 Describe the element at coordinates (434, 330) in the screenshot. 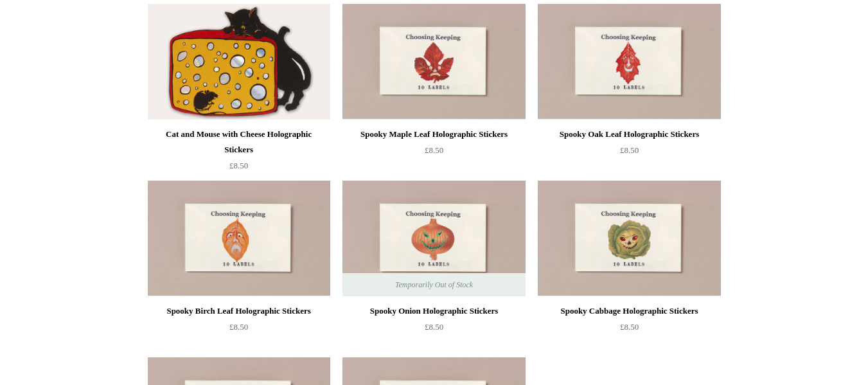

I see `a: Spooky Onion Holographic Stickers £8.50` at that location.